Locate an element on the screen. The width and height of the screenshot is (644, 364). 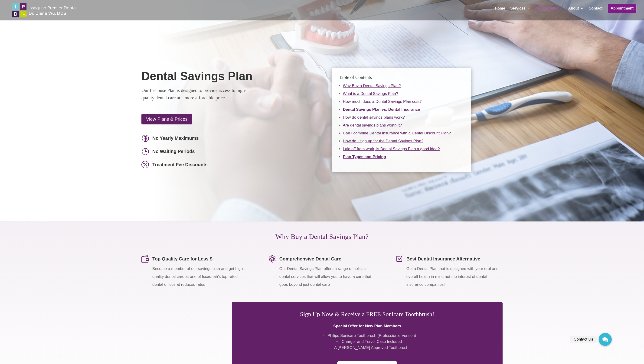
span: Z is located at coordinates (399, 259).